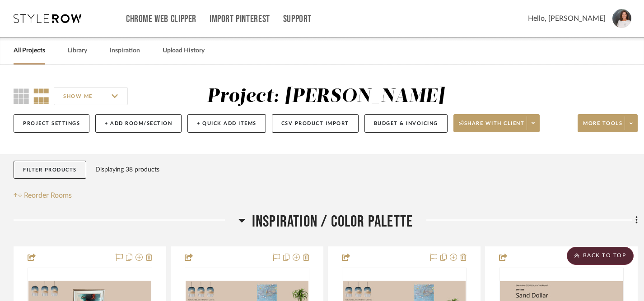  Describe the element at coordinates (603, 127) in the screenshot. I see `span: More tools` at that location.